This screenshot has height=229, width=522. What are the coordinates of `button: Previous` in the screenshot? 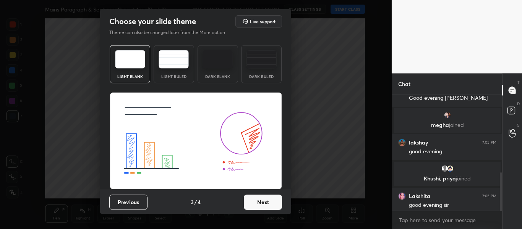 It's located at (128, 202).